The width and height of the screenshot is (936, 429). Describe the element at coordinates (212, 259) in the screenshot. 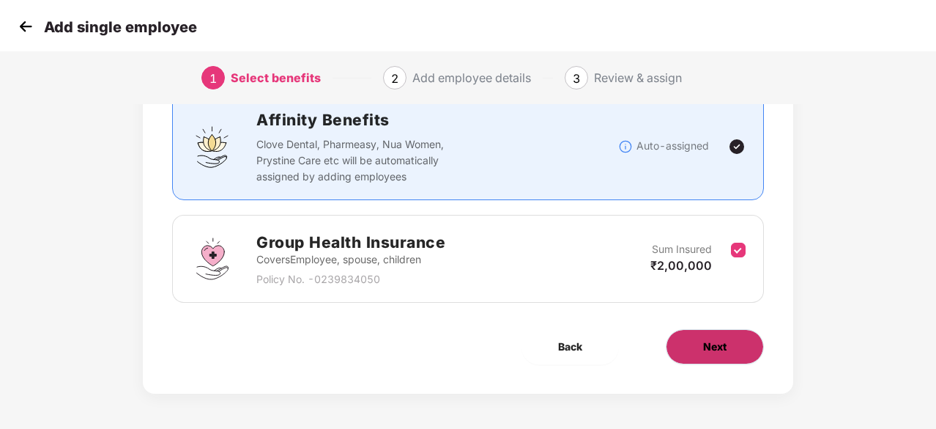

I see `img: svg+xml;base64,PHN2ZyBpZD0iR3JvdXBfSGVhbHRoX0luc3VyYW5jZSIgZGF0YS1uYW1lPSJHcm91cCBIZWFsdGggSW5zdX...` at that location.